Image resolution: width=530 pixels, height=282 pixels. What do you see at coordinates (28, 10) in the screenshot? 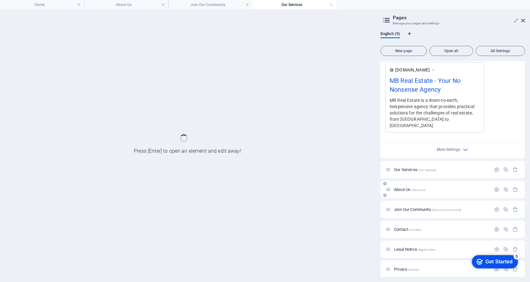
I see `div: Get Started 5 items remaining, 0% complete` at bounding box center [28, 10].